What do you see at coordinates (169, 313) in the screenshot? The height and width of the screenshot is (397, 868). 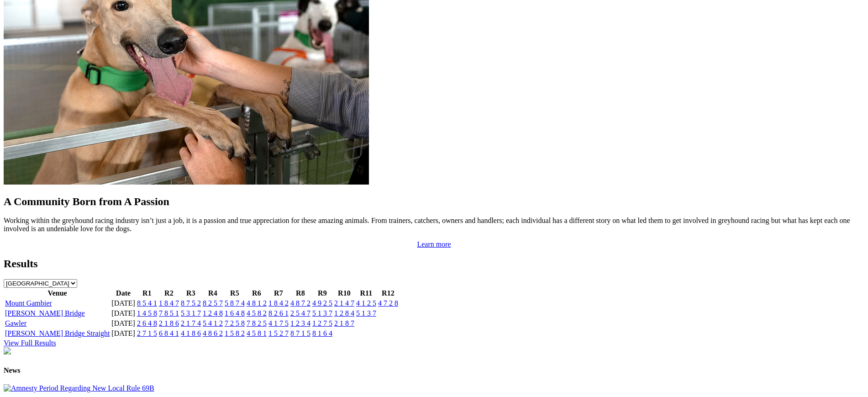 I see `a: 7 8 5 1` at bounding box center [169, 313].